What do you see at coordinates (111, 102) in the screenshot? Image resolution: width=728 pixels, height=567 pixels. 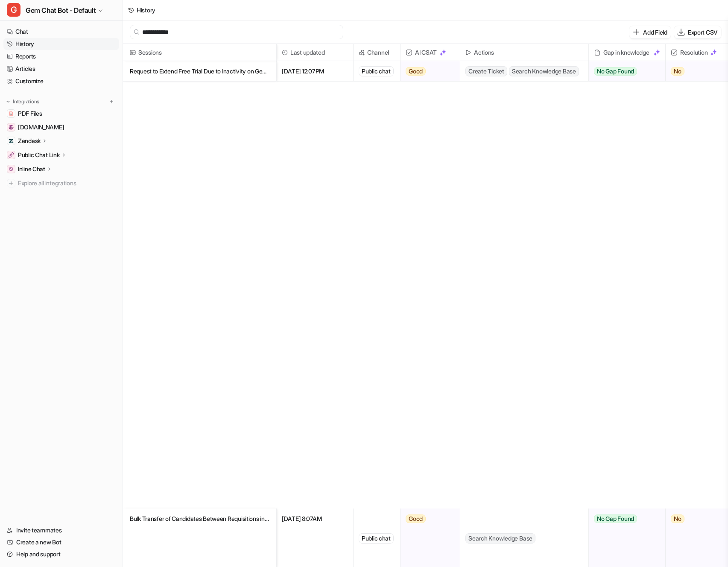 I see `img: menu_add.svg` at bounding box center [111, 102].